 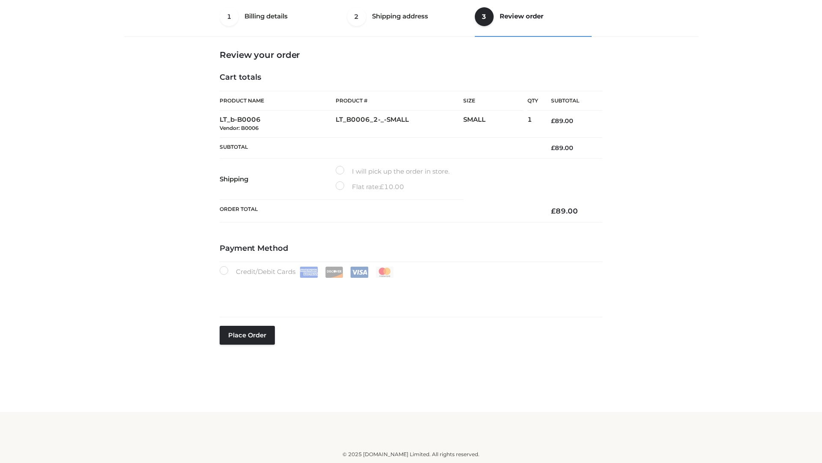 I want to click on bdi: 10.00, so click(x=392, y=186).